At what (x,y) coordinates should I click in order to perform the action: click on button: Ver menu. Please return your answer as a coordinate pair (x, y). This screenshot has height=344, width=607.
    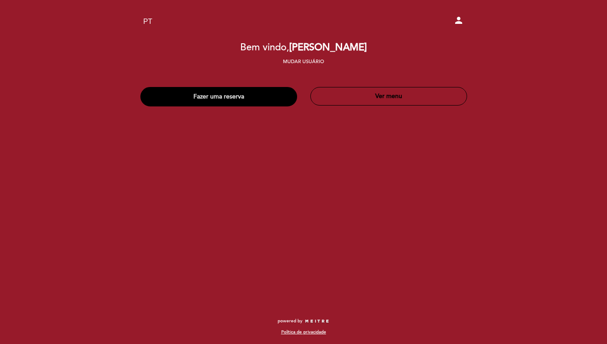
    Looking at the image, I should click on (388, 96).